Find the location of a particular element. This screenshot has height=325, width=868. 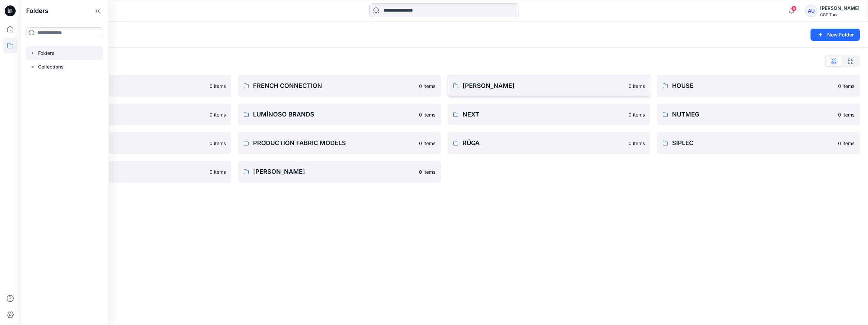

p: LUMİNOSO BRANDS is located at coordinates (334, 114).